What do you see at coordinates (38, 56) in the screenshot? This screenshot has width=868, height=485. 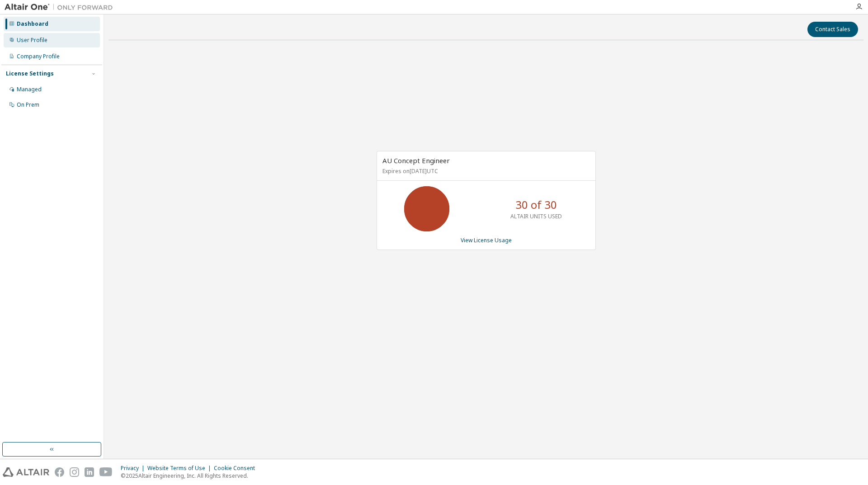 I see `div: Company Profile` at bounding box center [38, 56].